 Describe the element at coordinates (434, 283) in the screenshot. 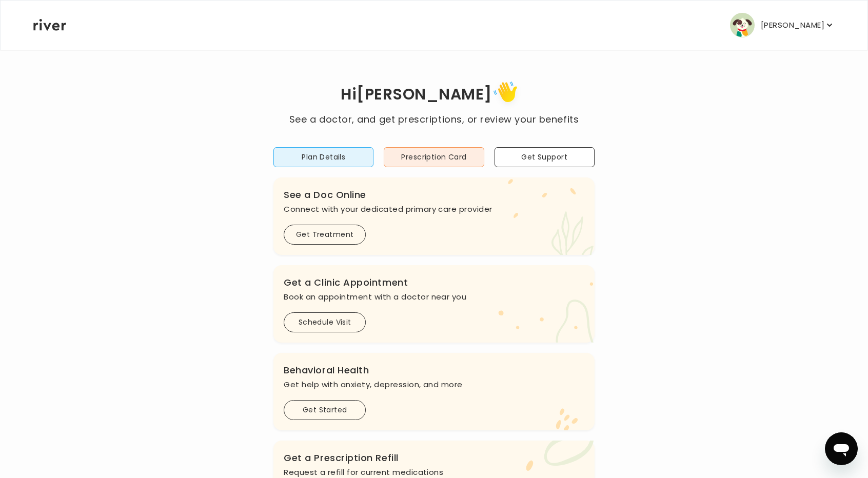

I see `h3: Get a Clinic Appointment` at that location.